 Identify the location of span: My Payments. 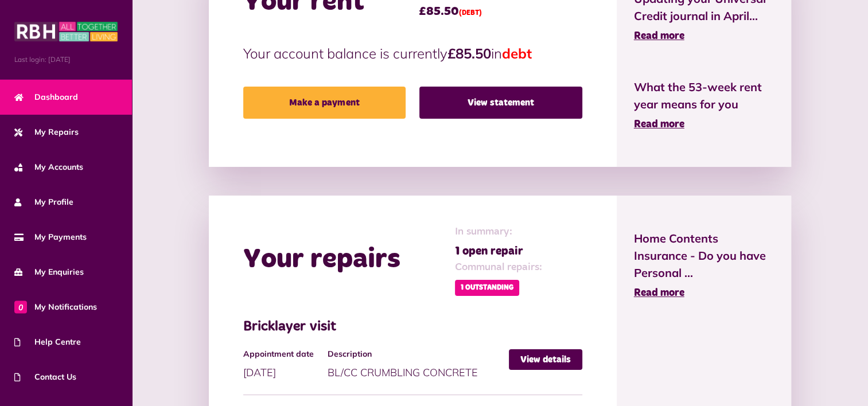
(50, 237).